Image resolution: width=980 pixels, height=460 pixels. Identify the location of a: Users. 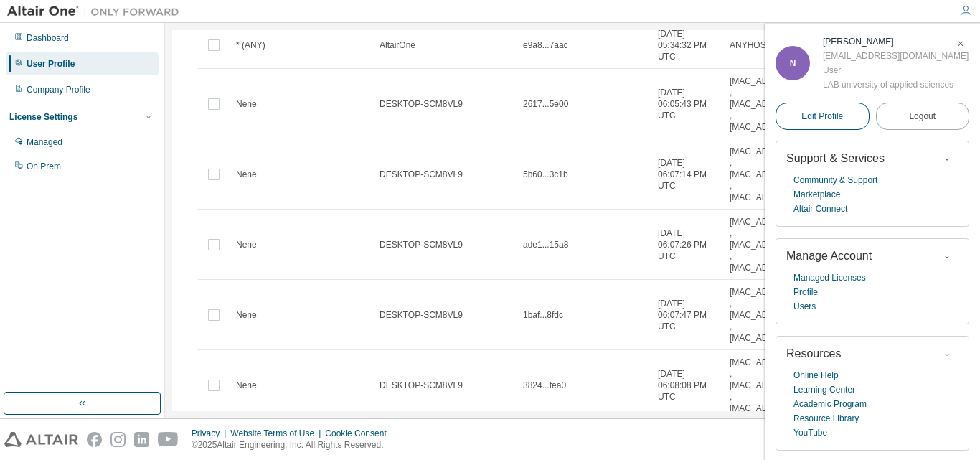
(805, 306).